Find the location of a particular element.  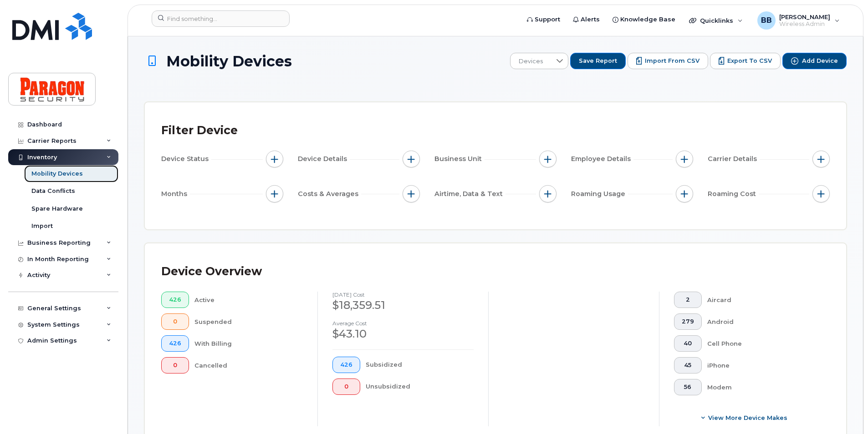

span: Roaming Cost is located at coordinates (733, 194).